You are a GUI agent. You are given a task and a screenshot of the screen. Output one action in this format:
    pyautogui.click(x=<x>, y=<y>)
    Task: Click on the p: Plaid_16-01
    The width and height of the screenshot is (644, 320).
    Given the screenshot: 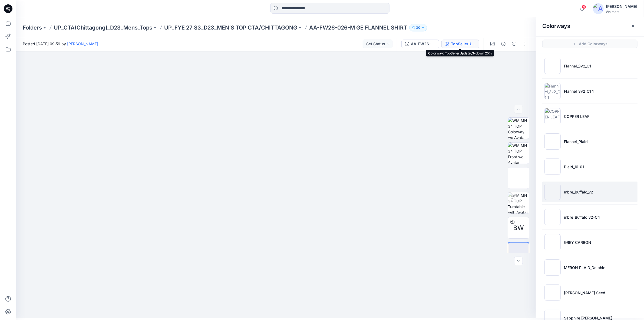 What is the action you would take?
    pyautogui.click(x=574, y=167)
    